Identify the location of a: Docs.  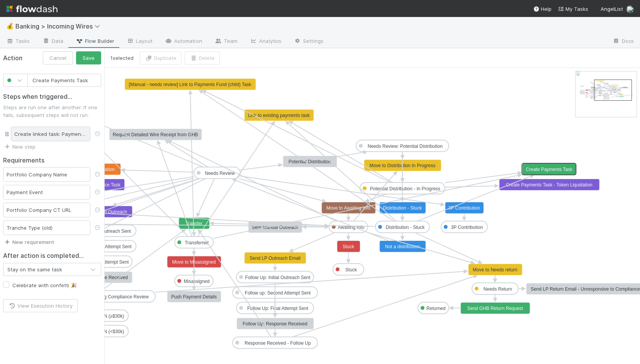
(623, 42).